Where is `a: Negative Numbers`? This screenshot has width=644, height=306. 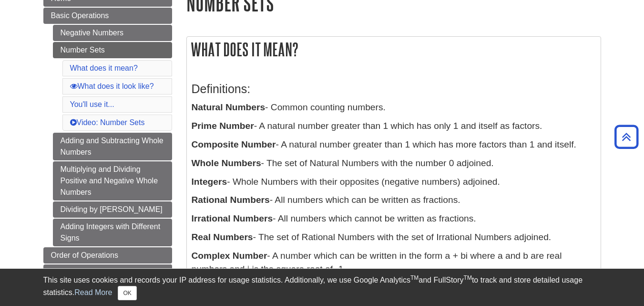
a: Negative Numbers is located at coordinates (112, 33).